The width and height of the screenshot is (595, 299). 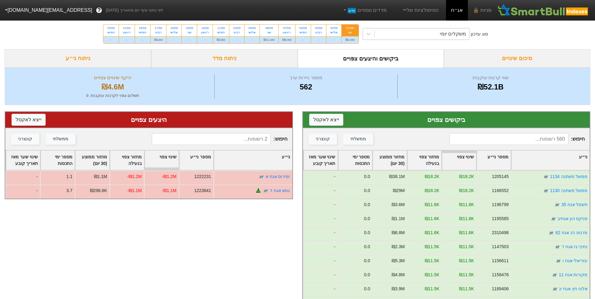 What do you see at coordinates (573, 275) in the screenshot?
I see `a: מקורות אגח 11` at bounding box center [573, 275].